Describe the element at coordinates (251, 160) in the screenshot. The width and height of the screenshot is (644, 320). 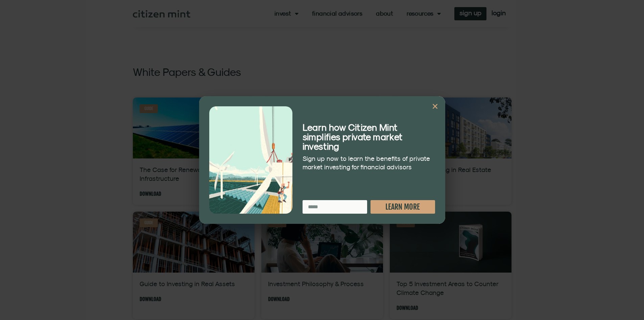
I see `img: turbine_illustration_portrait` at that location.